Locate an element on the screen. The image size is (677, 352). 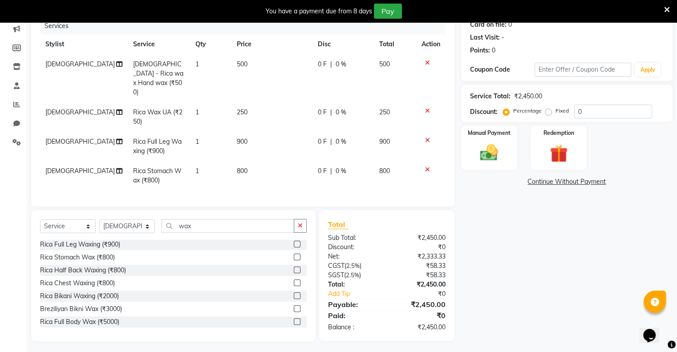
div: Paid: is located at coordinates (354, 316).